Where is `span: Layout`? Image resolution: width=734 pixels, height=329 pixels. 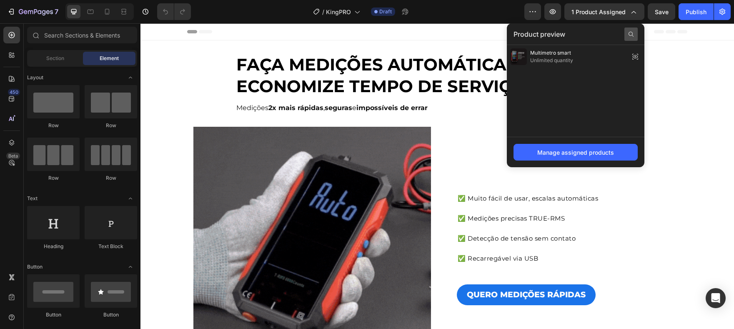 span: Layout is located at coordinates (35, 78).